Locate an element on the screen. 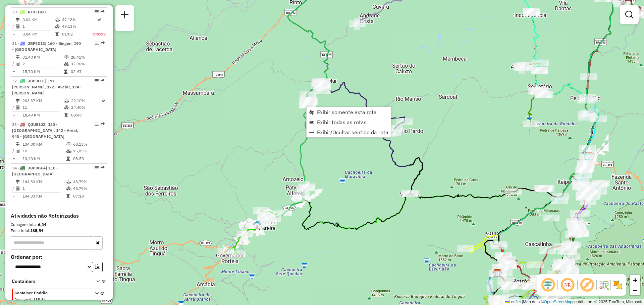 The height and width of the screenshot is (305, 644). img: FAD CDD Petropolis is located at coordinates (497, 273).